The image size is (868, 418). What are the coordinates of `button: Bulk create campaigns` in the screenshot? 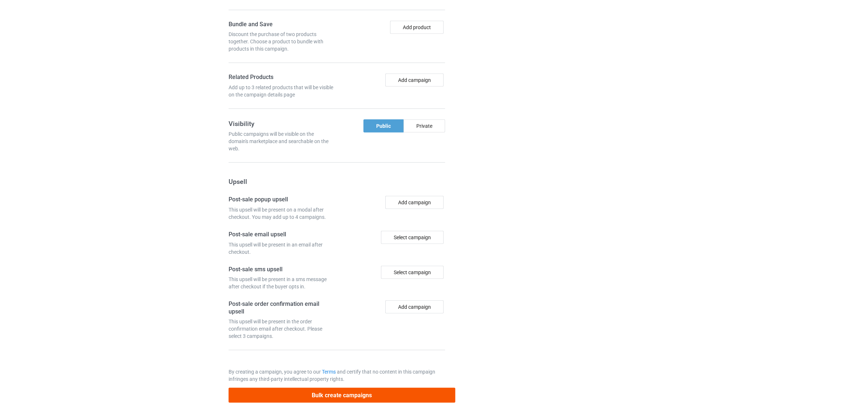 It's located at (342, 395).